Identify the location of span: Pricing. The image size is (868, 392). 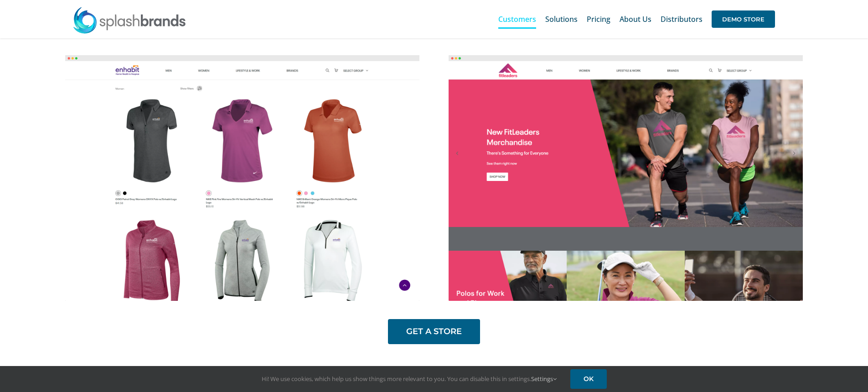
(599, 19).